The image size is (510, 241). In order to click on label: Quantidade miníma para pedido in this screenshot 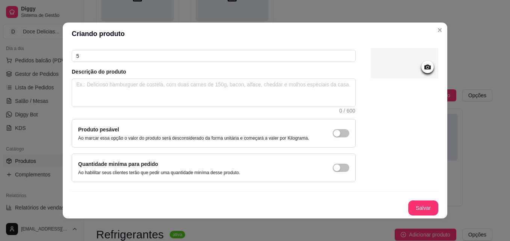, I will do `click(118, 164)`.